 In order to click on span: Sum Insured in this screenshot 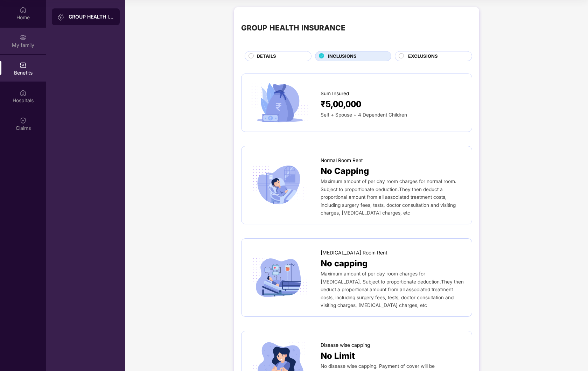, I will do `click(335, 94)`.